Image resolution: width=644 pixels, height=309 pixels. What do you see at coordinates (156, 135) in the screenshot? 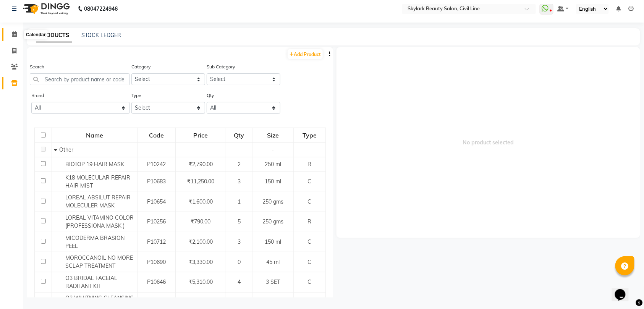
I see `div: Code` at bounding box center [156, 135].